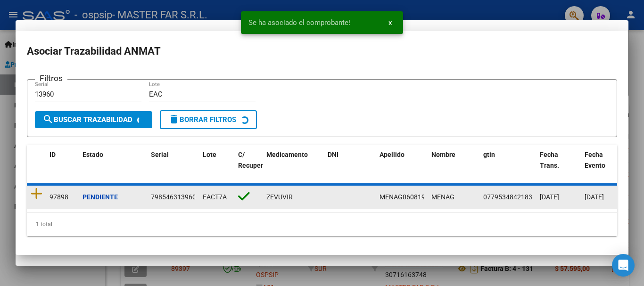  Describe the element at coordinates (112, 165) in the screenshot. I see `datatable-header-cell: Estado` at that location.